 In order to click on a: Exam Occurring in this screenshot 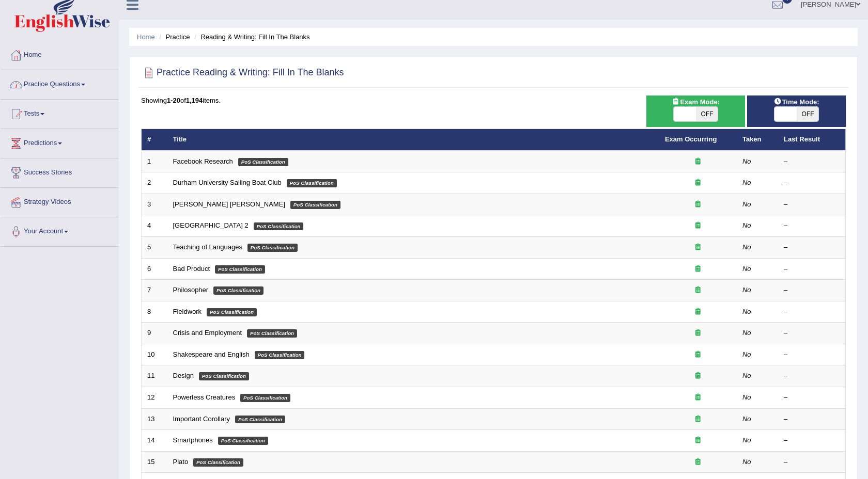, I will do `click(691, 139)`.